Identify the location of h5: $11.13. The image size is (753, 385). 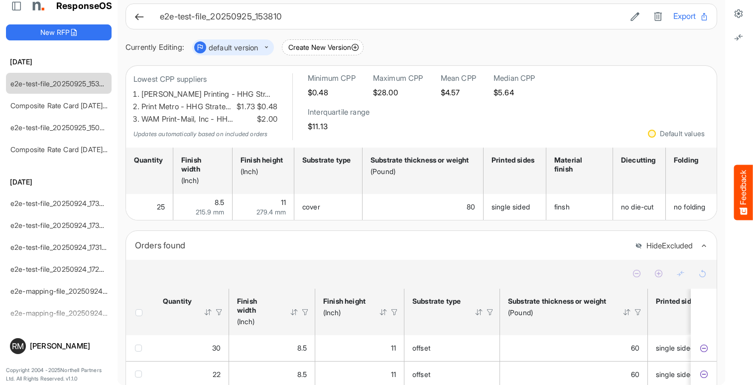
(339, 126).